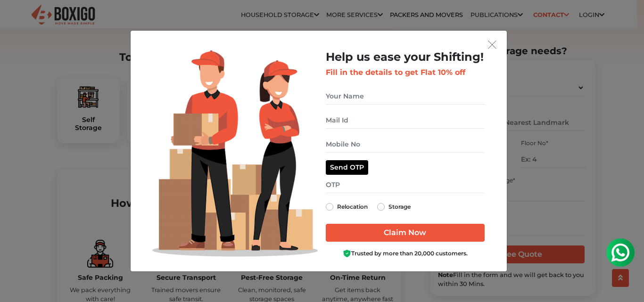 The width and height of the screenshot is (644, 302). What do you see at coordinates (492, 45) in the screenshot?
I see `img: exit` at bounding box center [492, 45].